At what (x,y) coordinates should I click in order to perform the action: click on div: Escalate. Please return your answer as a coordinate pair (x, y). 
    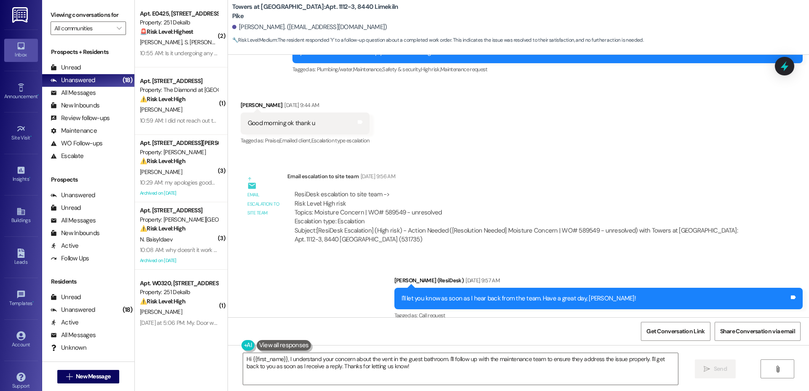
    Looking at the image, I should click on (67, 156).